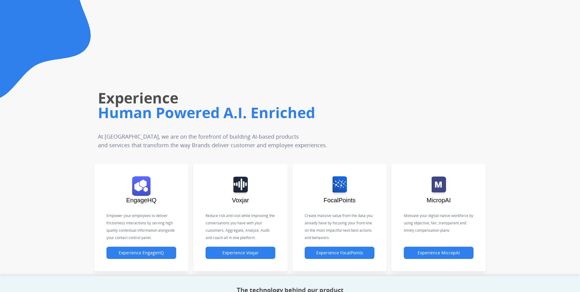  Describe the element at coordinates (240, 253) in the screenshot. I see `button: Experience Voxjar` at that location.